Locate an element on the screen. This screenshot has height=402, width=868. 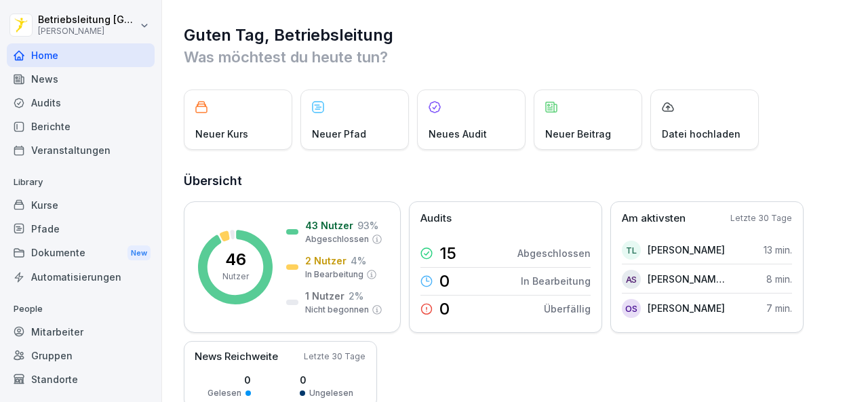
a: News is located at coordinates (80, 79).